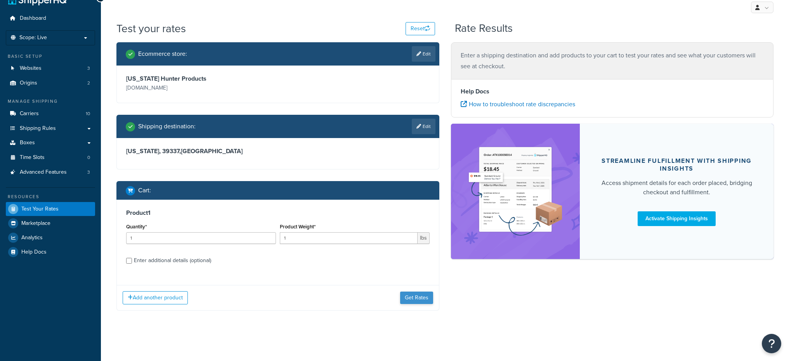  Describe the element at coordinates (50, 83) in the screenshot. I see `li: Origins` at that location.